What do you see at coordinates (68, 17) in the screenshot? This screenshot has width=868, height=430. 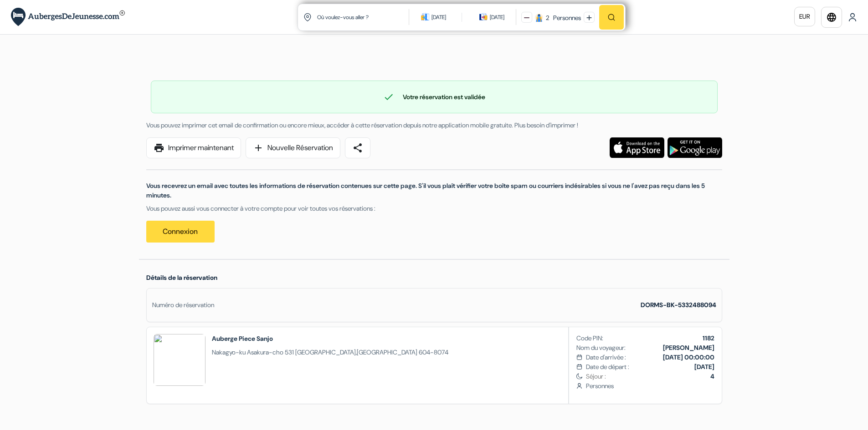 I see `img: AubergesDeJeunesse.com` at bounding box center [68, 17].